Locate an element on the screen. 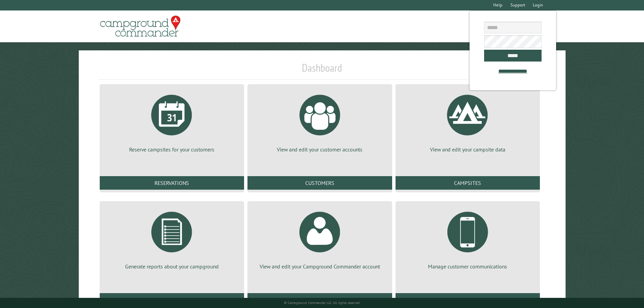  p: View and edit your Campground Commander account is located at coordinates (319, 266).